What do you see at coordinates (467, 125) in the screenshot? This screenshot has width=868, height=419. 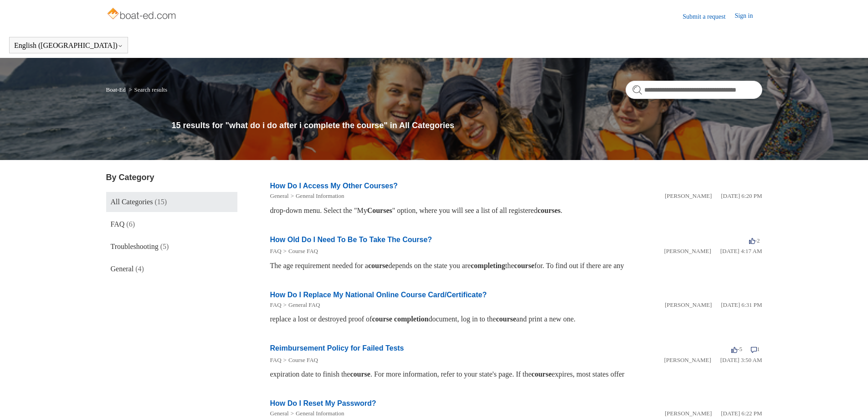 I see `h1: 15 results for "what do i do after i complete the course" in All Categories` at bounding box center [467, 125].